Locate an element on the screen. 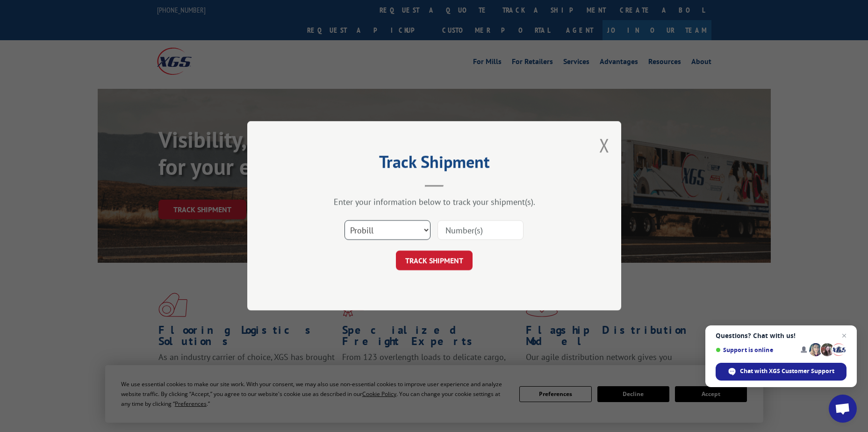 The width and height of the screenshot is (868, 432). input: Number(s) is located at coordinates (480, 230).